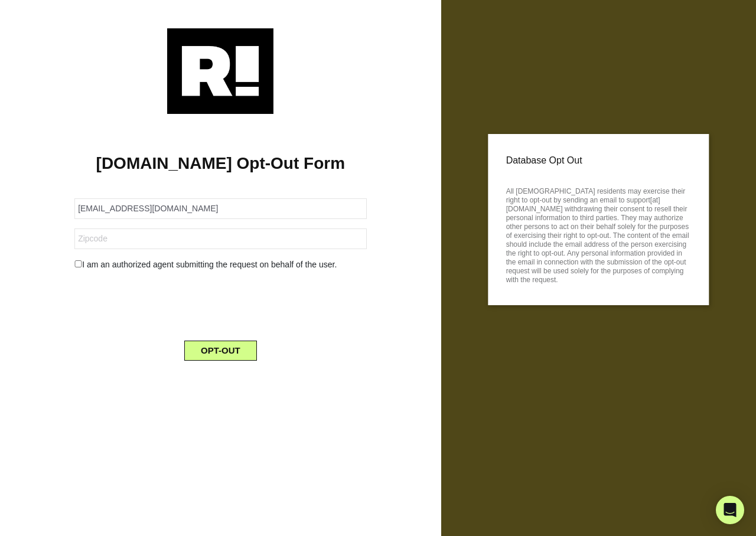 Image resolution: width=756 pixels, height=536 pixels. I want to click on input: Zipcode, so click(220, 239).